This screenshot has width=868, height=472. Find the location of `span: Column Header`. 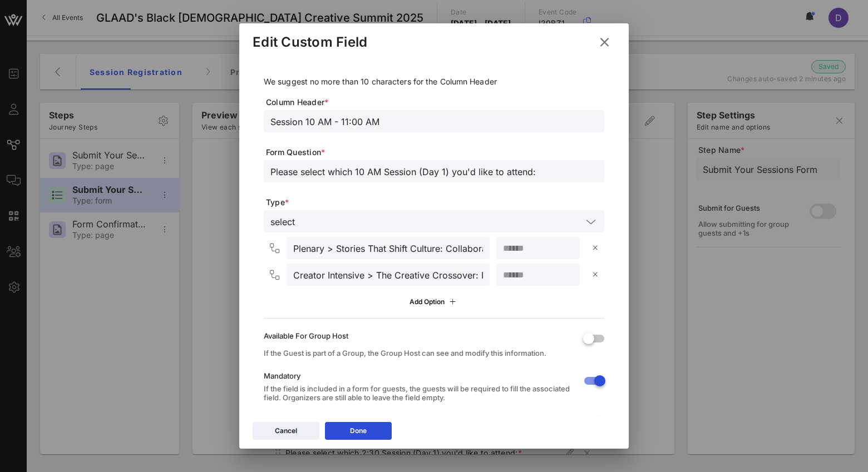

span: Column Header is located at coordinates (435, 103).